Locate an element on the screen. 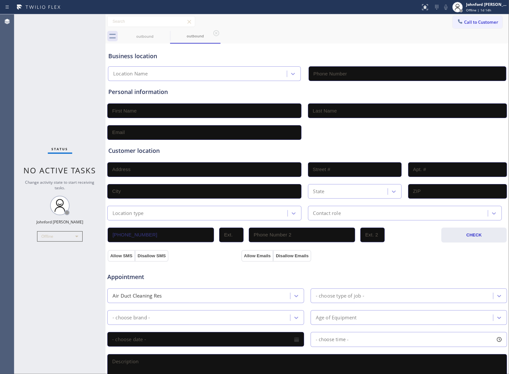 The image size is (509, 374). input: First Name is located at coordinates (204, 111).